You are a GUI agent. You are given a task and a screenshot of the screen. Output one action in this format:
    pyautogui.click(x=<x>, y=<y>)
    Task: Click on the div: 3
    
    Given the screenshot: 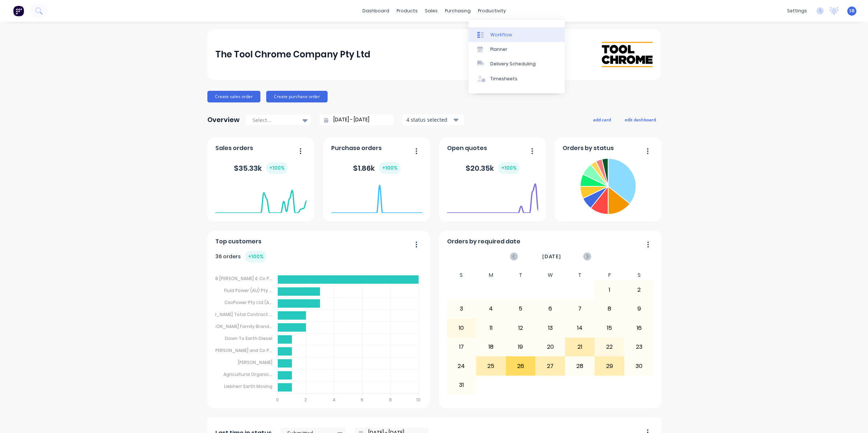 What is the action you would take?
    pyautogui.click(x=462, y=309)
    